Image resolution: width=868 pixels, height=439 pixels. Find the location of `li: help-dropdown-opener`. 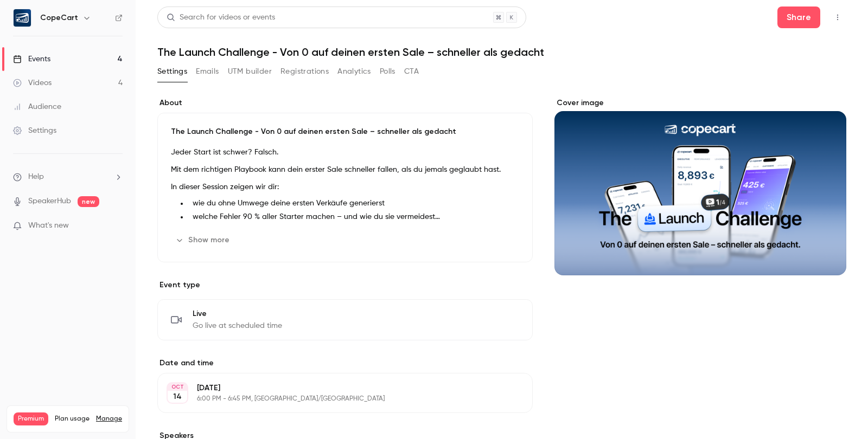

li: help-dropdown-opener is located at coordinates (68, 177).